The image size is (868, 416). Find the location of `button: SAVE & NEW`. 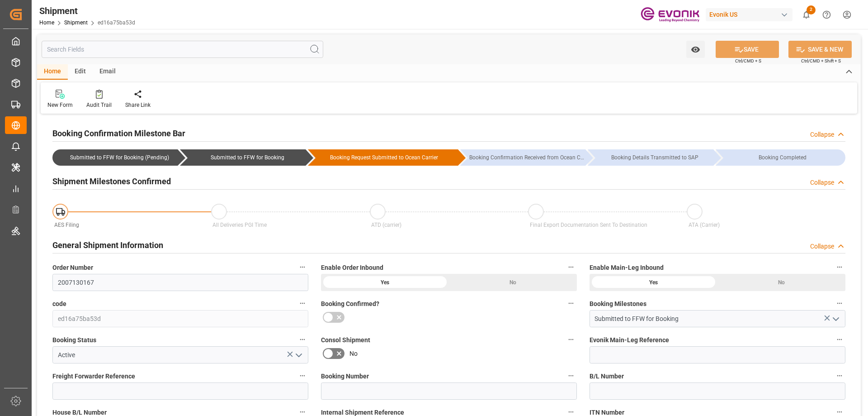

button: SAVE & NEW is located at coordinates (820, 50).